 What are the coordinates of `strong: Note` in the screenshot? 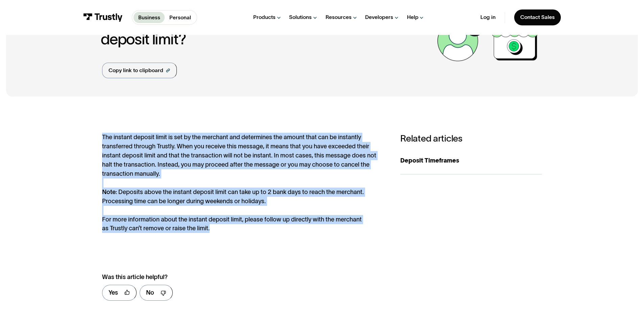 It's located at (109, 192).